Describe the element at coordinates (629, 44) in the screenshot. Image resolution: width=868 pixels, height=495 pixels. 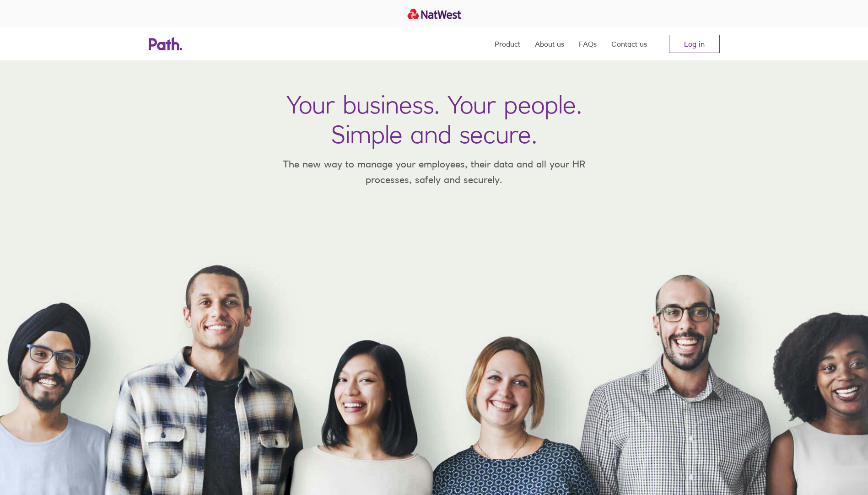
I see `a: Contact us` at that location.